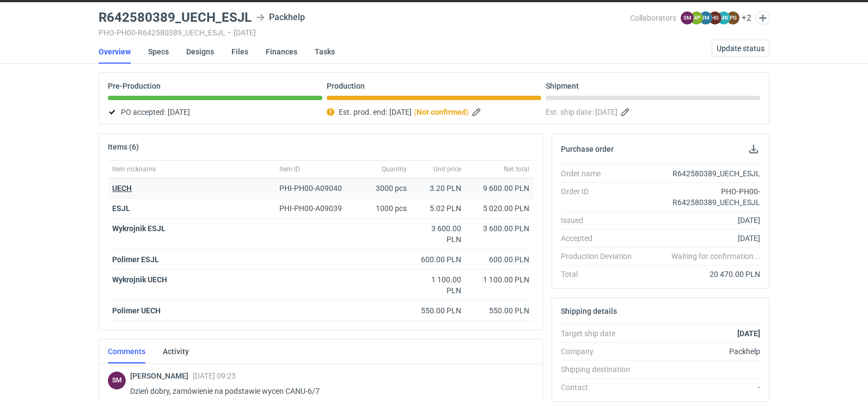 The width and height of the screenshot is (868, 402). Describe the element at coordinates (200, 52) in the screenshot. I see `a: Designs` at that location.